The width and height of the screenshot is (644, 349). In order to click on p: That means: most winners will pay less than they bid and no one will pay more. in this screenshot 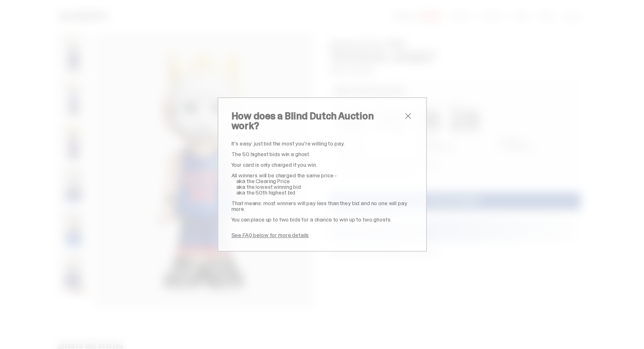, I will do `click(322, 206)`.